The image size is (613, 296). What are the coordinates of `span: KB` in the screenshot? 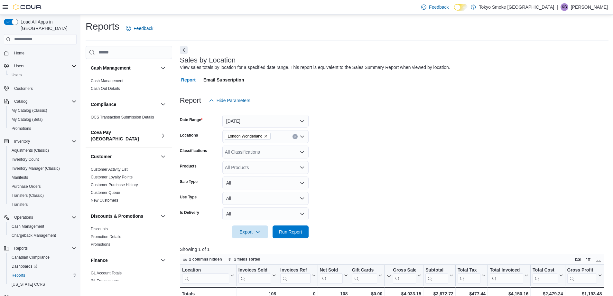 It's located at (565, 7).